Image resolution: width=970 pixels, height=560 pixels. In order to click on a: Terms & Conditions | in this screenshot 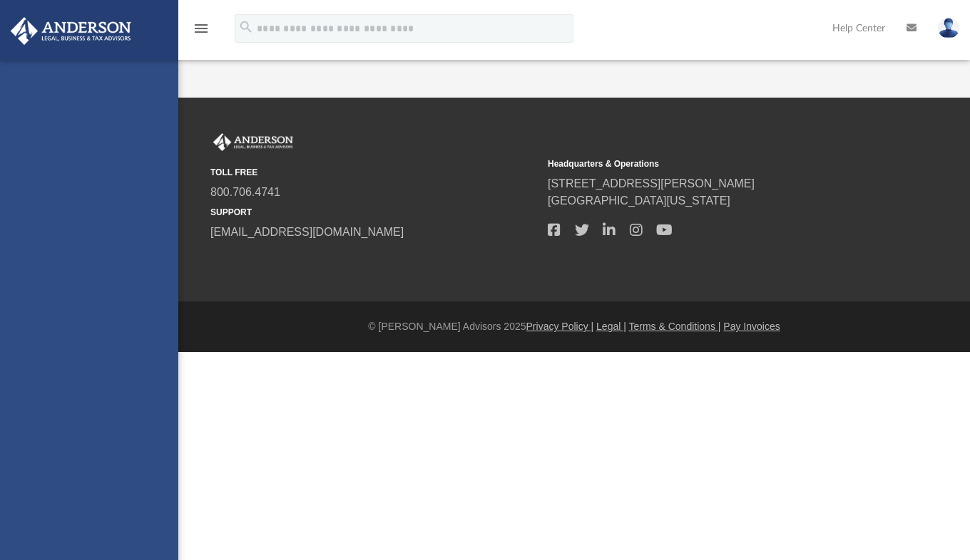, I will do `click(675, 326)`.